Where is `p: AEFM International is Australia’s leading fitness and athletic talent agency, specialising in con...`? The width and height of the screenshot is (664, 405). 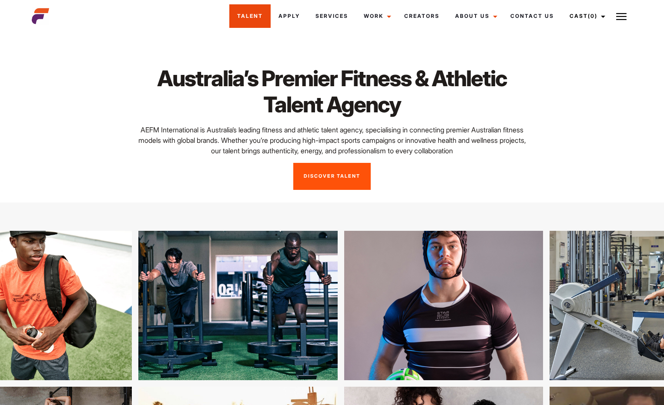 p: AEFM International is Australia’s leading fitness and athletic talent agency, specialising in con... is located at coordinates (332, 140).